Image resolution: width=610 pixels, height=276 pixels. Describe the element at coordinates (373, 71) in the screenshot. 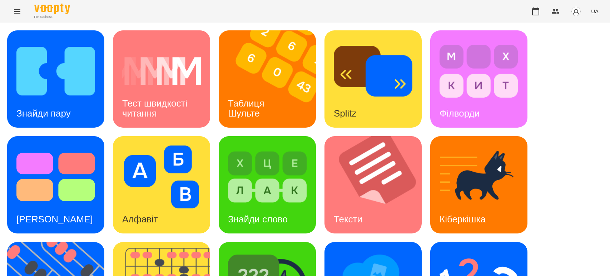

I see `img: Splitz` at that location.